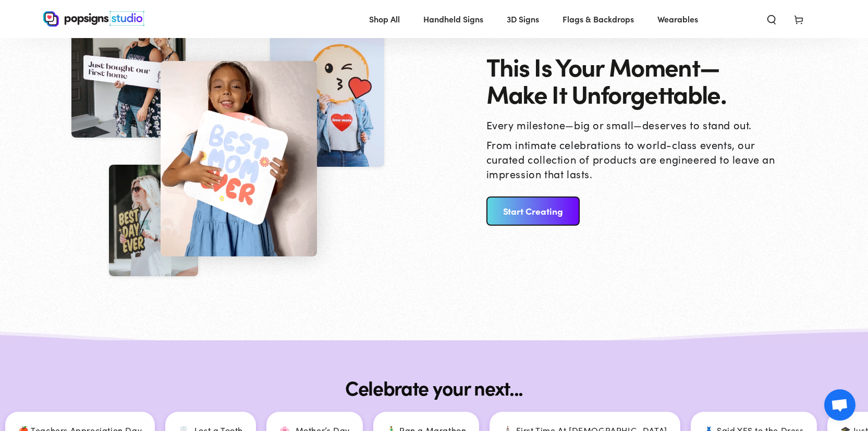 The image size is (868, 431). What do you see at coordinates (523, 19) in the screenshot?
I see `span: 3D Signs` at bounding box center [523, 19].